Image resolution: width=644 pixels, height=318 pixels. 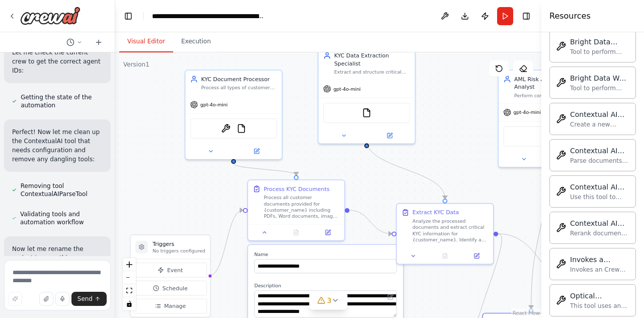 What do you see at coordinates (146, 42) in the screenshot?
I see `button: Visual Editor` at bounding box center [146, 42].